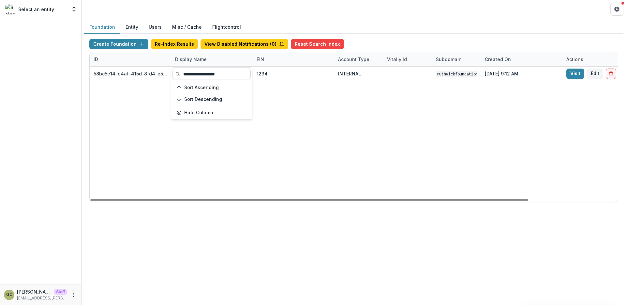  What do you see at coordinates (212, 99) in the screenshot?
I see `button: Sort Descending` at bounding box center [212, 99].